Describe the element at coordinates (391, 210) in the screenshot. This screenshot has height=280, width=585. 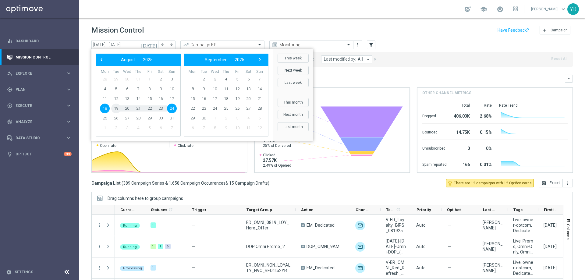
I see `span: Templates` at that location.